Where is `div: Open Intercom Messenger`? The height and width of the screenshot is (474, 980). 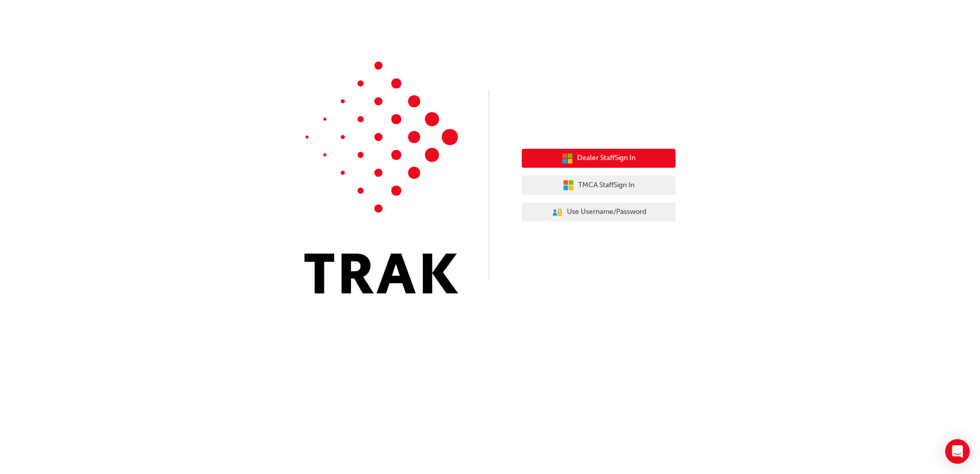 div: Open Intercom Messenger is located at coordinates (957, 451).